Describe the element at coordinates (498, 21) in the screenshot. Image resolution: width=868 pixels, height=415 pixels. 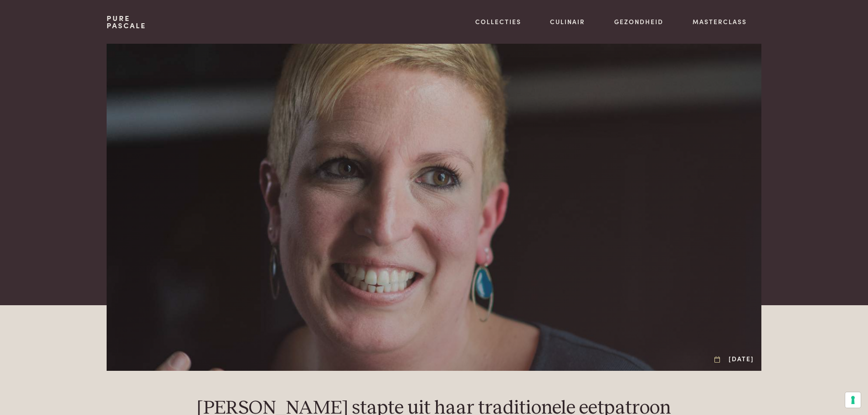
I see `a: Collecties` at that location.